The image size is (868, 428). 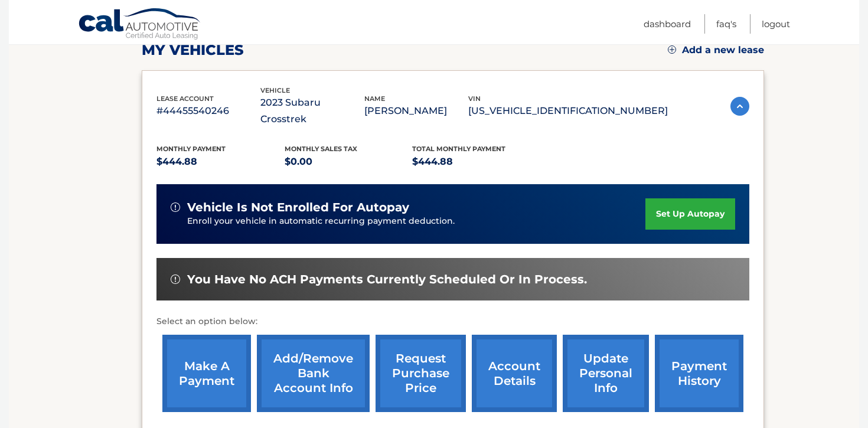 I want to click on p: 2023 Subaru Crosstrek, so click(x=312, y=111).